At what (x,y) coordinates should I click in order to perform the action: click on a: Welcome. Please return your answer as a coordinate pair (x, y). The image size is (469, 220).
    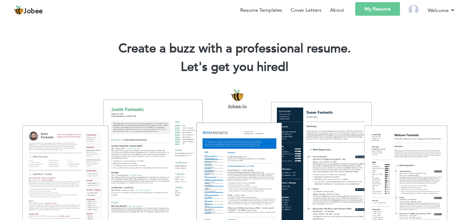
    Looking at the image, I should click on (441, 10).